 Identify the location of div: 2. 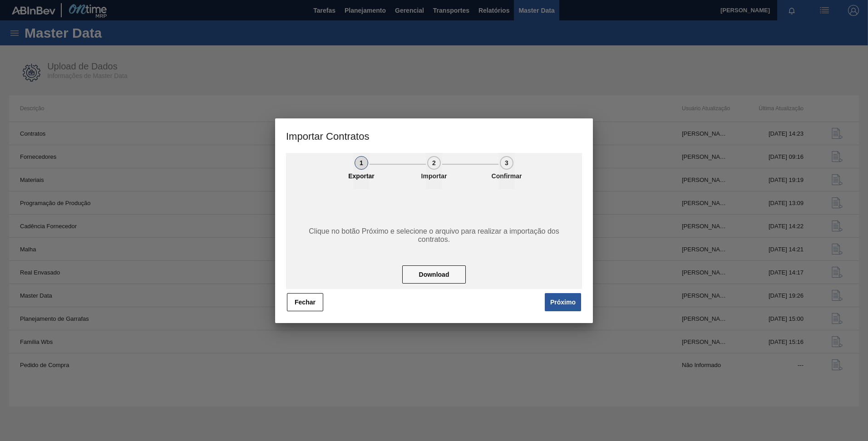
(434, 163).